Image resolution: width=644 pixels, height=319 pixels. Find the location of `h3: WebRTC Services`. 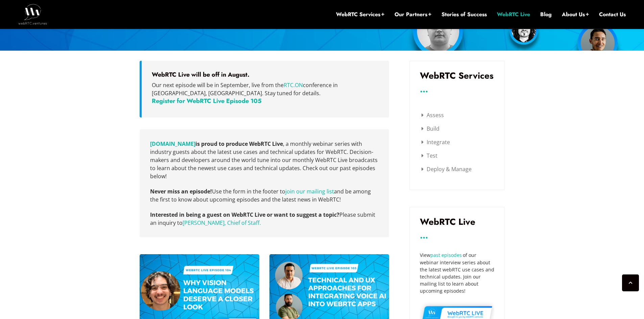

h3: WebRTC Services is located at coordinates (457, 76).